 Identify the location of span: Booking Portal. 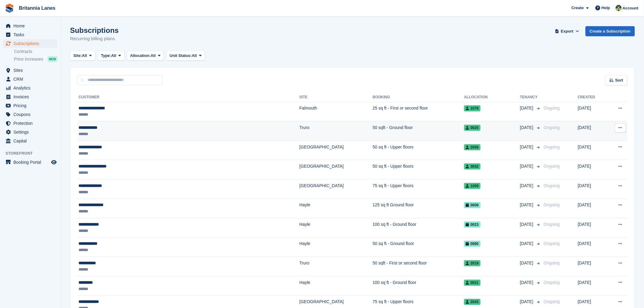
(32, 162).